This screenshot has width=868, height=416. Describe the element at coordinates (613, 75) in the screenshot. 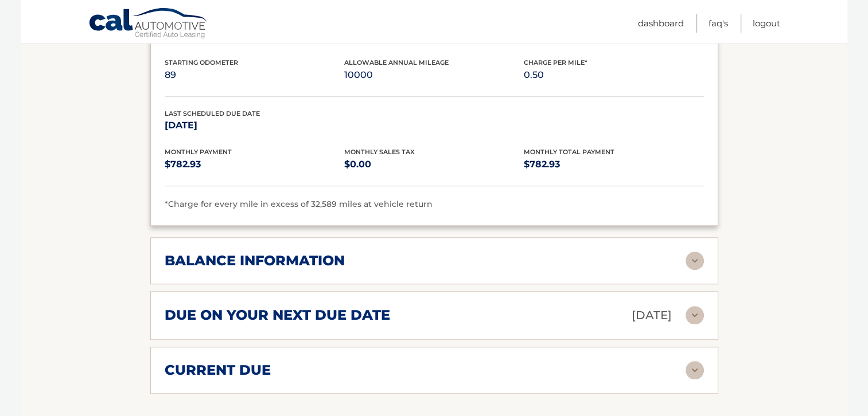

I see `p: 0.50` at that location.